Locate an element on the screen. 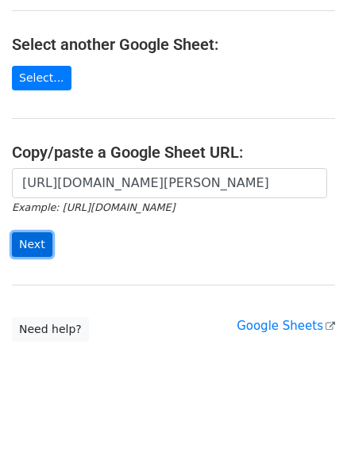  input: Paste your Google Sheet URL here is located at coordinates (169, 183).